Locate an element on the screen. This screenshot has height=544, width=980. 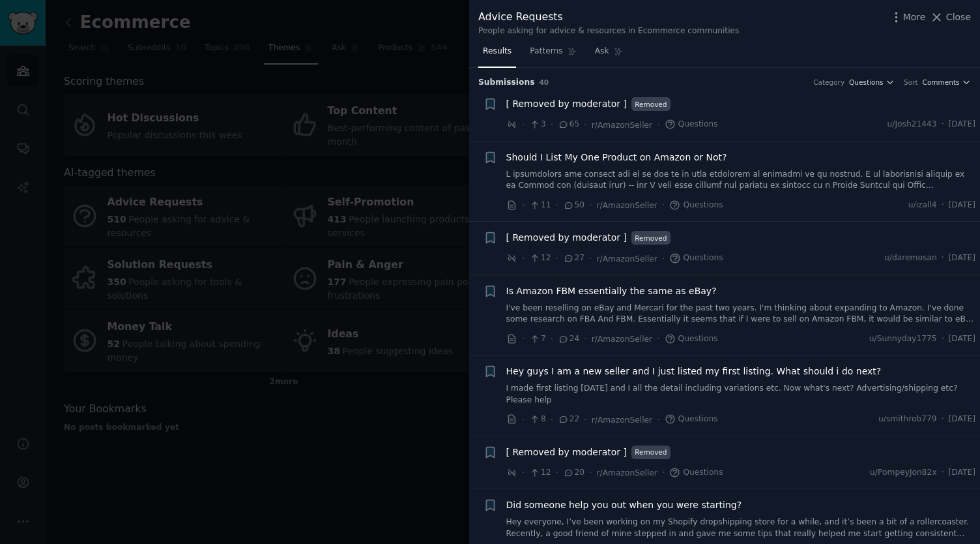
span: 27 is located at coordinates (573, 258).